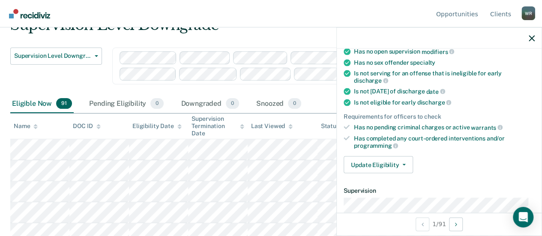 The image size is (542, 236). I want to click on div: Snoozed, so click(278, 104).